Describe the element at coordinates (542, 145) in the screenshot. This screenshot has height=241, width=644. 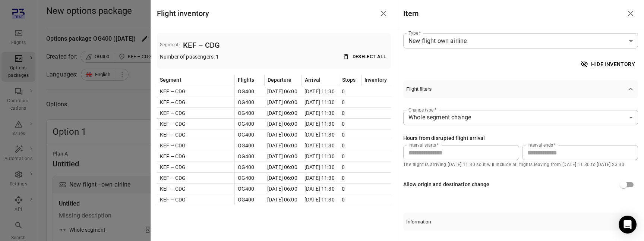
I see `label: Interval ends` at that location.